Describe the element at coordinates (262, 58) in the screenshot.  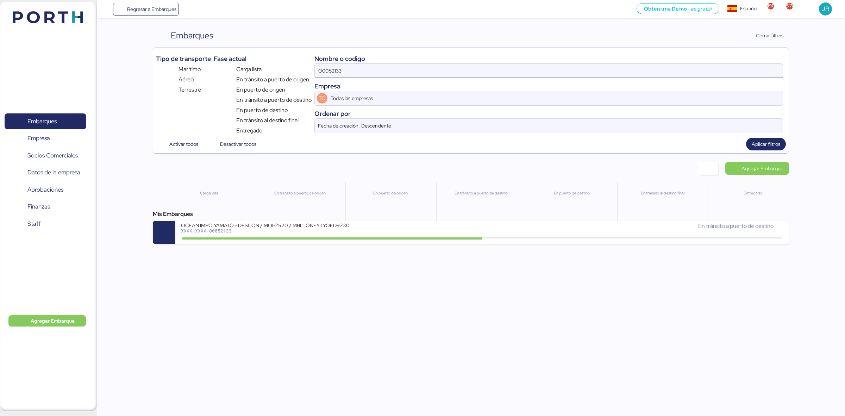
I see `div: Fase actual` at that location.